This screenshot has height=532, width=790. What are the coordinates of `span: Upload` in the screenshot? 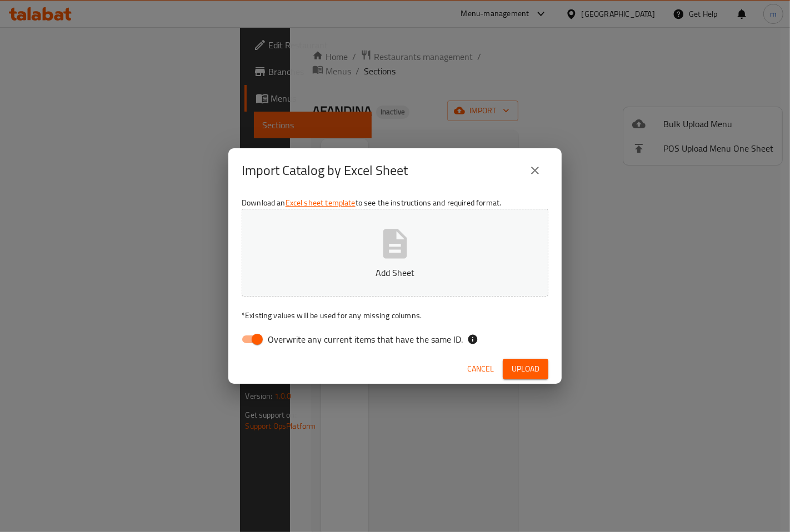 It's located at (525, 369).